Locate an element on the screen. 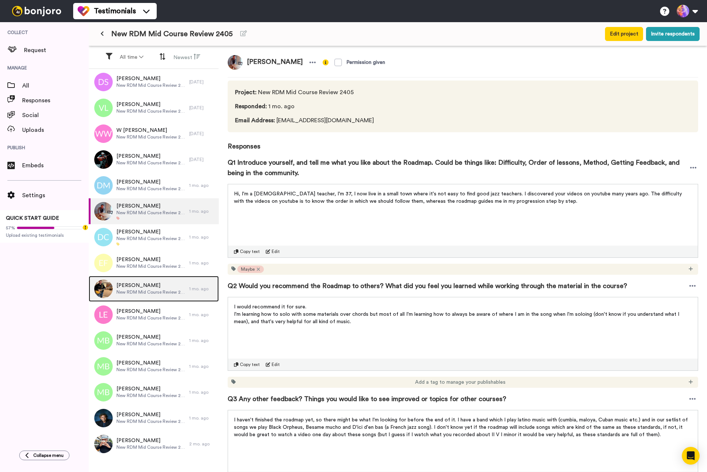 The height and width of the screenshot is (472, 707). span: Project : is located at coordinates (246, 92).